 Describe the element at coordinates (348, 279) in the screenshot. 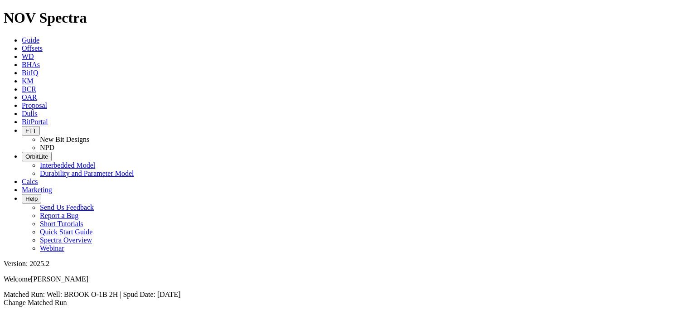

I see `p: Welcome` at that location.